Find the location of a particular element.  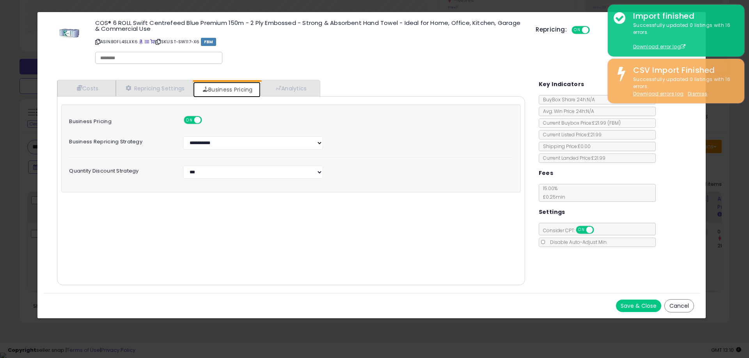

span: FBM is located at coordinates (209, 42).